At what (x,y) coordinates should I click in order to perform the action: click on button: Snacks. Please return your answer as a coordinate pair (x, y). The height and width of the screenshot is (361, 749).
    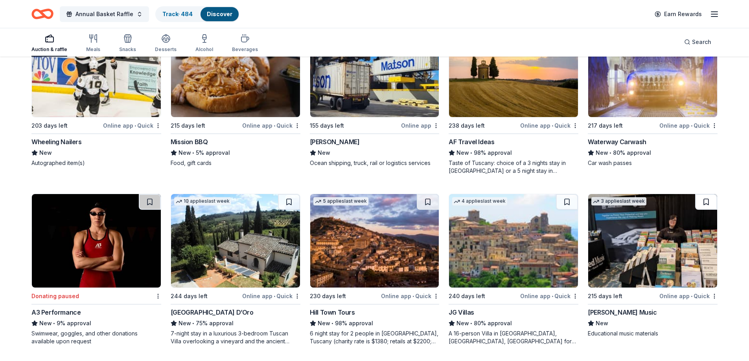
    Looking at the image, I should click on (127, 44).